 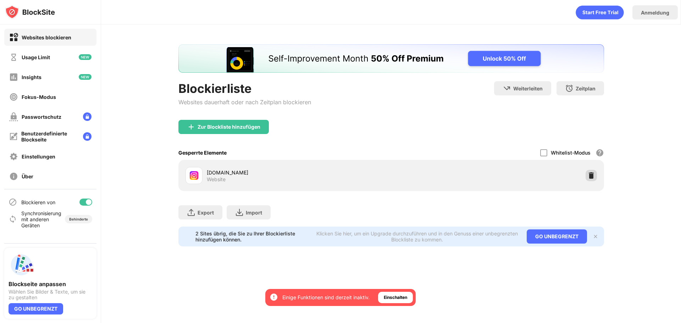 I want to click on div: Einige Funktionen sind derzeit inaktiv., so click(x=326, y=298).